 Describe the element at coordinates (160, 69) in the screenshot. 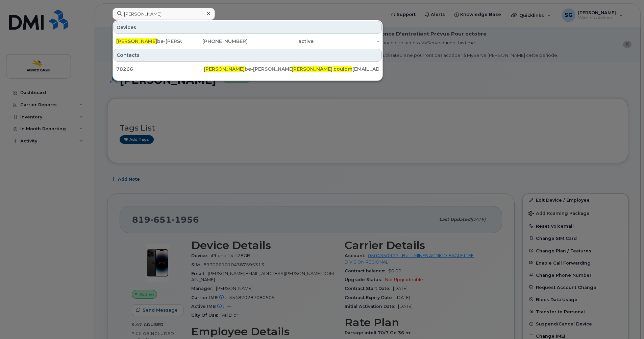

I see `div: 78266` at that location.